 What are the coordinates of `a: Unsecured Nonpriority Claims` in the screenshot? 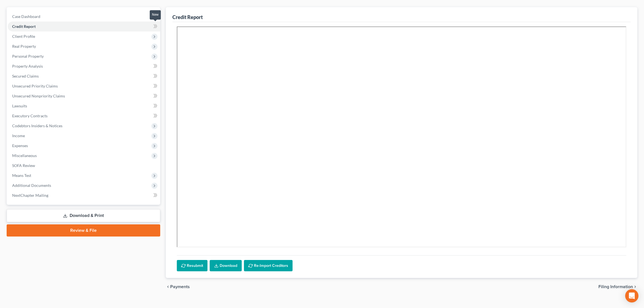 It's located at (84, 96).